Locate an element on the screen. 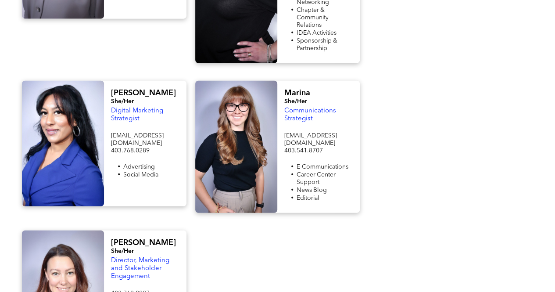  span: Chapter & Community Relations is located at coordinates (312, 18).